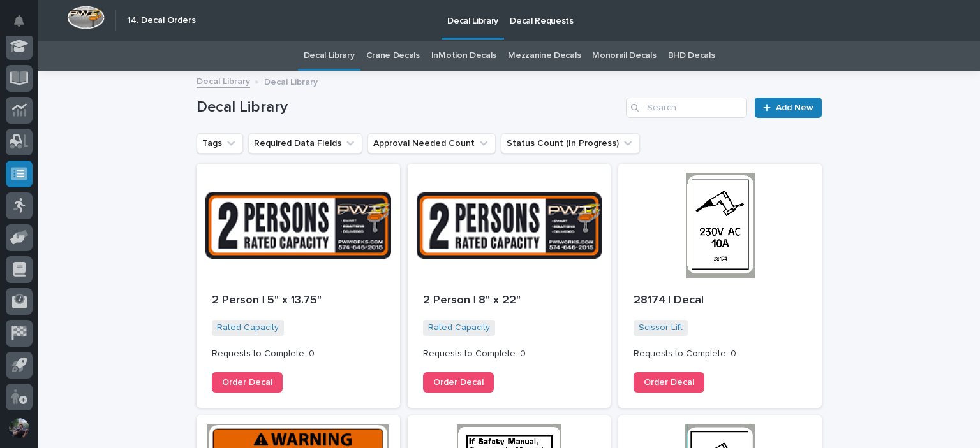 The image size is (980, 448). Describe the element at coordinates (544, 55) in the screenshot. I see `a: Mezzanine Decals` at that location.